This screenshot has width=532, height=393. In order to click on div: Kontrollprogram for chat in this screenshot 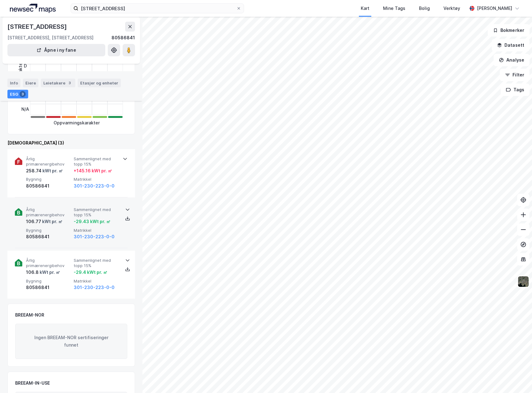, I will do `click(516, 378)`.